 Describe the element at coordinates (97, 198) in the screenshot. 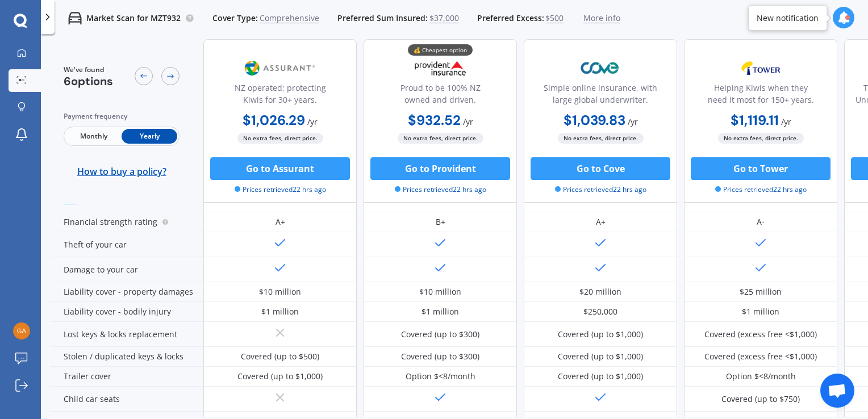

I see `div: Benefits` at that location.